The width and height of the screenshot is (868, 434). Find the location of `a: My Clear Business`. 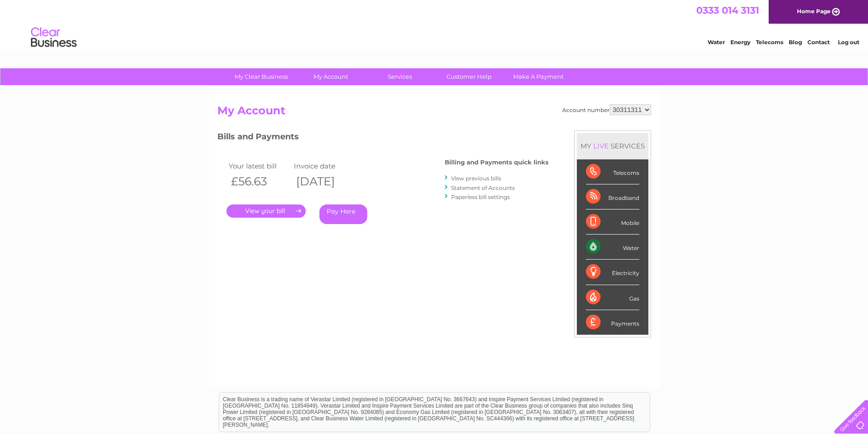

a: My Clear Business is located at coordinates (261, 77).